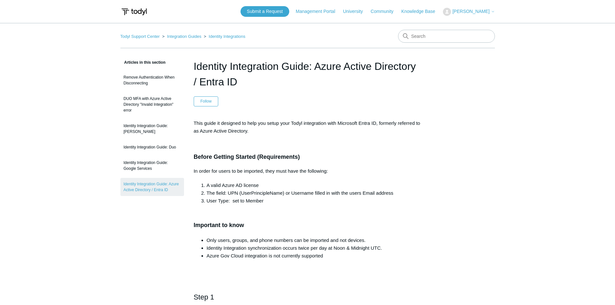 This screenshot has height=305, width=615. What do you see at coordinates (314, 256) in the screenshot?
I see `li: Azure Gov Cloud integration is not currently supported` at bounding box center [314, 256].